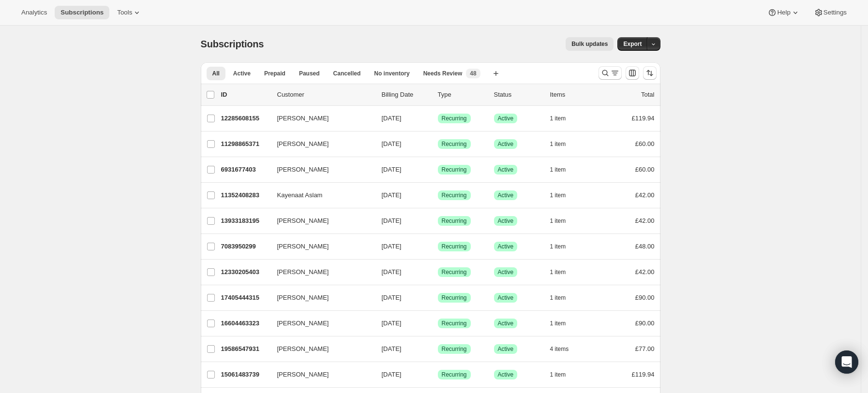 This screenshot has height=393, width=868. Describe the element at coordinates (245, 144) in the screenshot. I see `p: 11298865371` at that location.